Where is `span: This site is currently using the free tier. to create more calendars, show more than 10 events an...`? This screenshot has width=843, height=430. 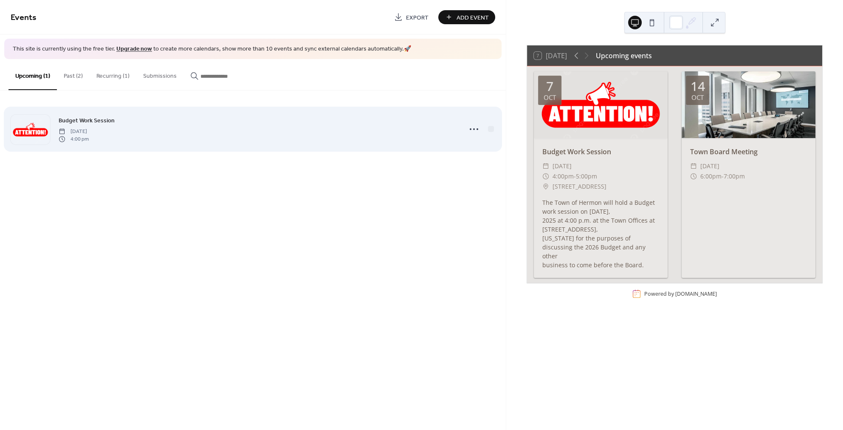 span: This site is currently using the free tier. to create more calendars, show more than 10 events an... is located at coordinates (212, 49).